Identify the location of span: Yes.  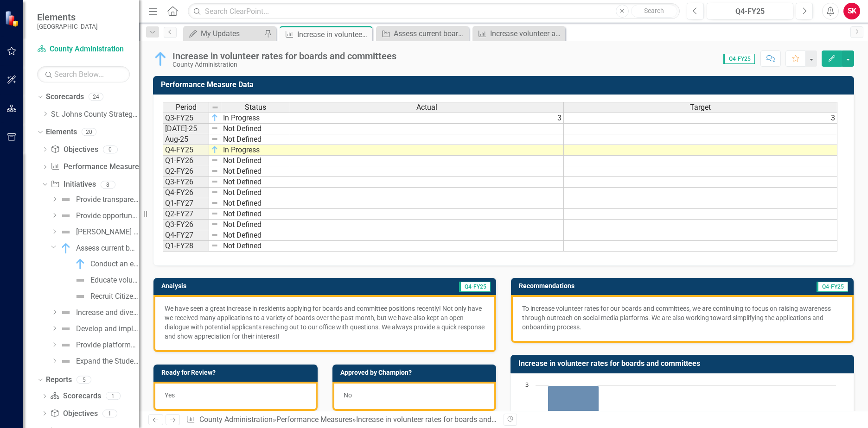
(170, 395).